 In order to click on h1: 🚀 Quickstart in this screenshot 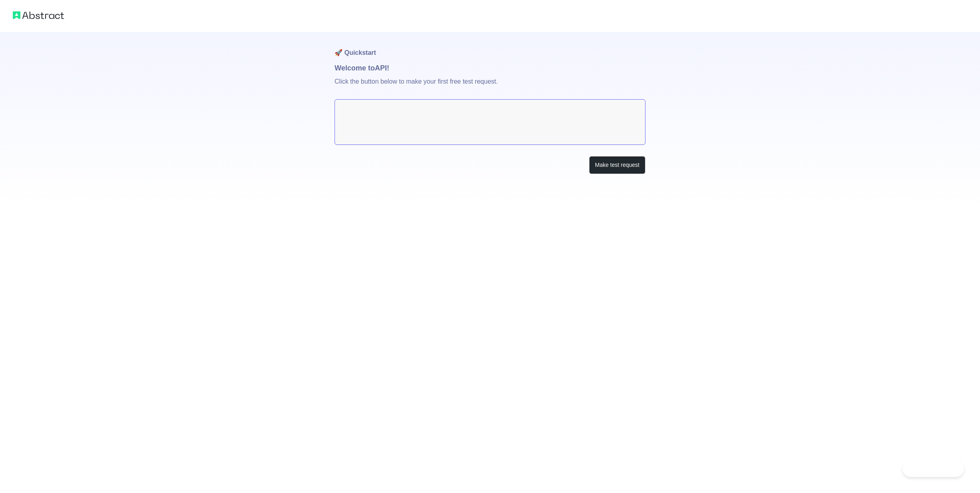, I will do `click(490, 47)`.